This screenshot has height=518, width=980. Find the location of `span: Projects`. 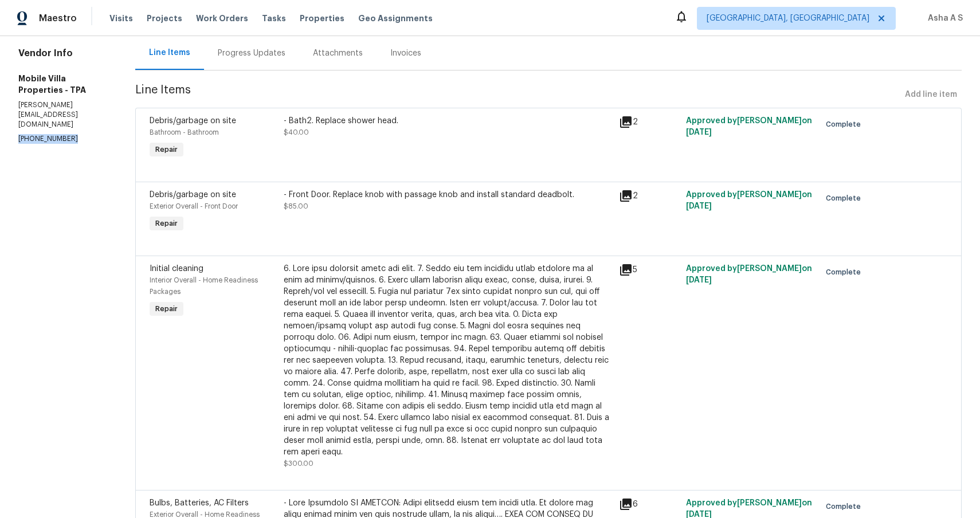

span: Projects is located at coordinates (164, 18).